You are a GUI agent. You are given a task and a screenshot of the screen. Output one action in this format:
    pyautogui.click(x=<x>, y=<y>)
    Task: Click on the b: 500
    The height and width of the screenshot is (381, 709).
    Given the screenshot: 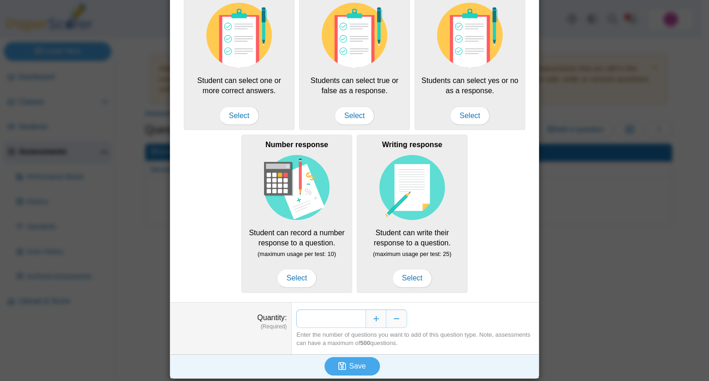 What is the action you would take?
    pyautogui.click(x=365, y=343)
    